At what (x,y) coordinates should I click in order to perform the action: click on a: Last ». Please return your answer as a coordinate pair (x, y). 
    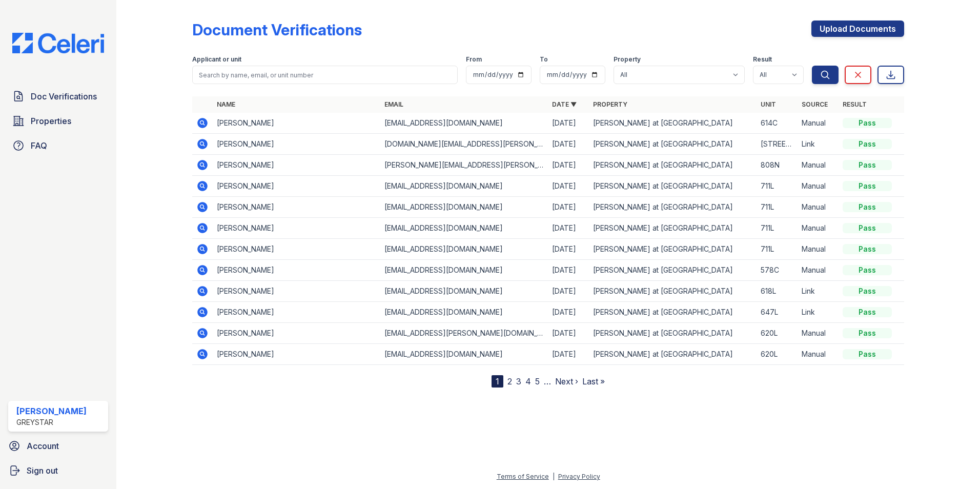
    Looking at the image, I should click on (594, 381).